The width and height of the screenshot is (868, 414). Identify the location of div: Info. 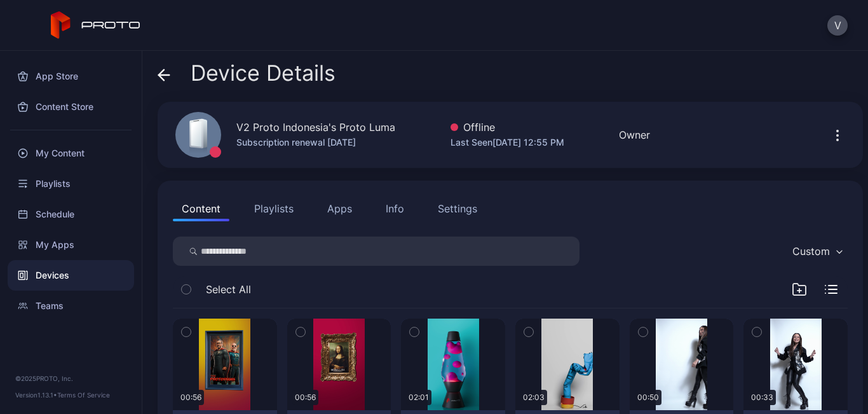
(395, 208).